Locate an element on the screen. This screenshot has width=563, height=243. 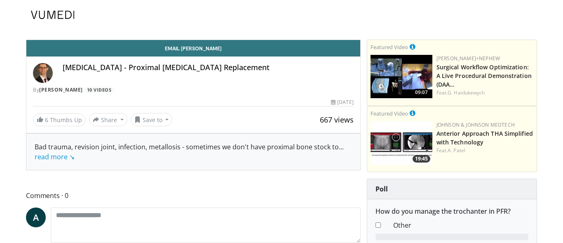
a: Johnson & Johnson MedTech is located at coordinates (476, 125).